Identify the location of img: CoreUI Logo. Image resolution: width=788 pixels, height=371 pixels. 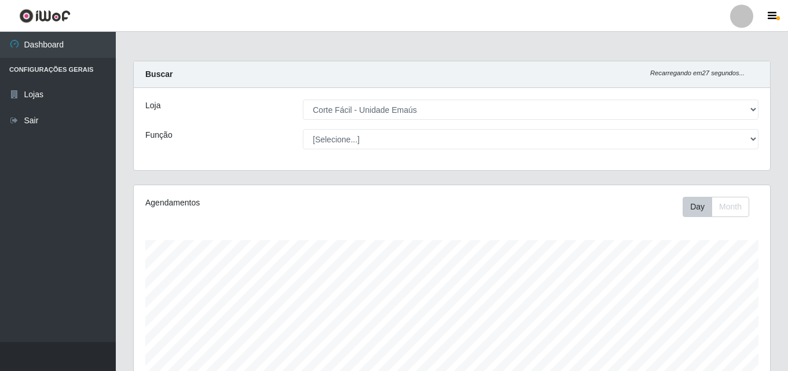
(45, 16).